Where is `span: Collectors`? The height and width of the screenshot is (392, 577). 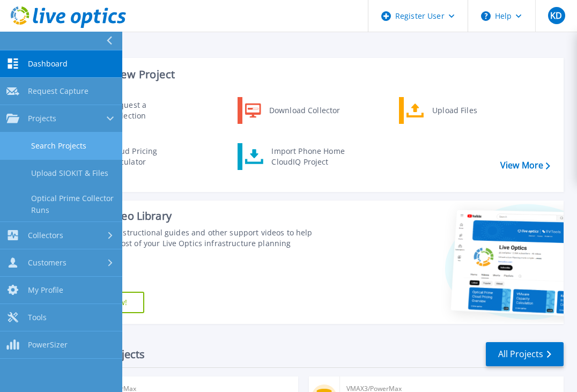
span: Collectors is located at coordinates (45, 235).